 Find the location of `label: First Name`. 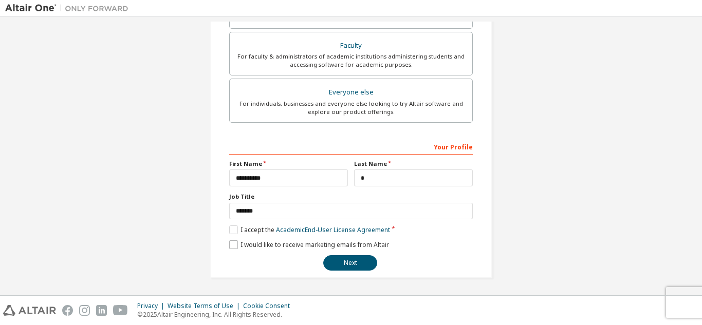

label: First Name is located at coordinates (288, 164).